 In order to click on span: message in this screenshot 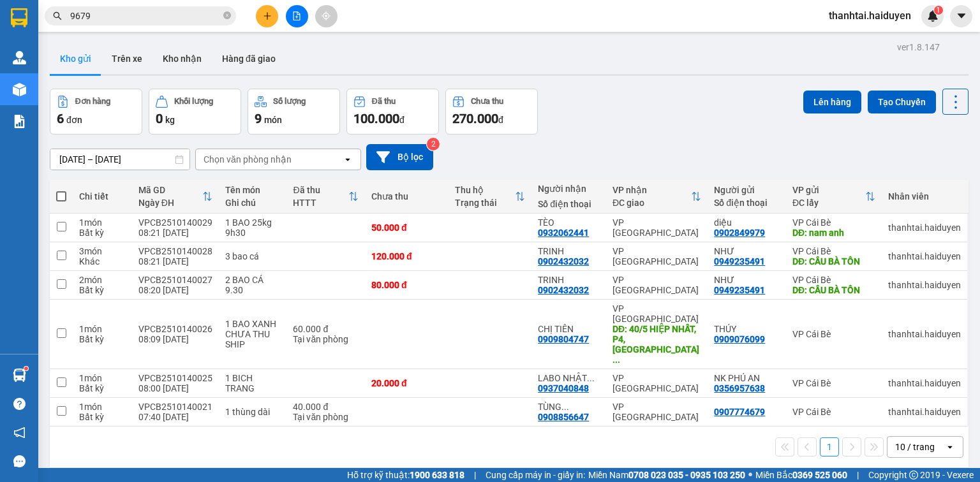, I will do `click(19, 461)`.